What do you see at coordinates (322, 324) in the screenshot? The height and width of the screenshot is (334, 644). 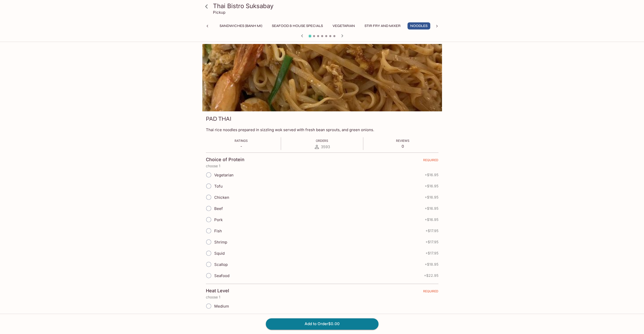 I see `button: Add to Order$0.00` at bounding box center [322, 324].